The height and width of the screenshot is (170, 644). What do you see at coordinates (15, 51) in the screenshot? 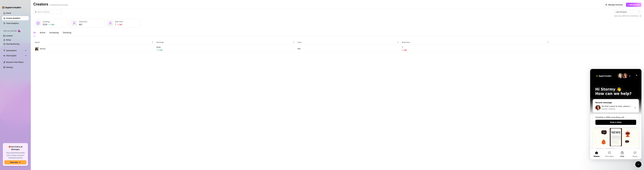
I see `span: Automations` at bounding box center [15, 51].